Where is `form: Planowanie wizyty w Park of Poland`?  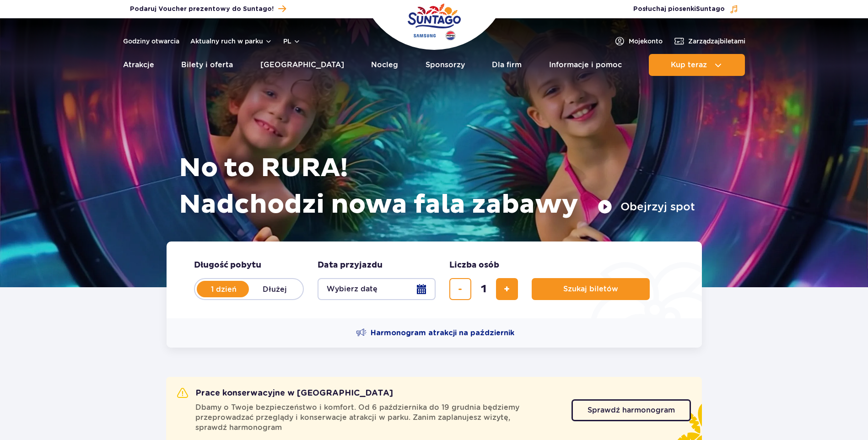
form: Planowanie wizyty w Park of Poland is located at coordinates (434, 280).